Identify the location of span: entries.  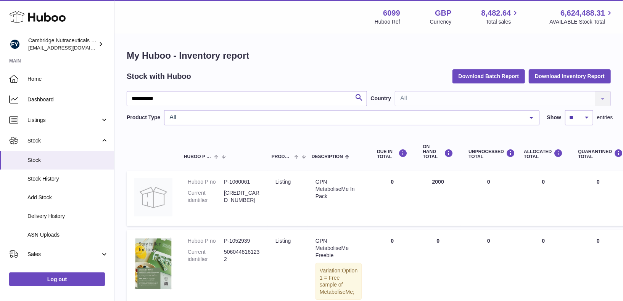
(605, 117).